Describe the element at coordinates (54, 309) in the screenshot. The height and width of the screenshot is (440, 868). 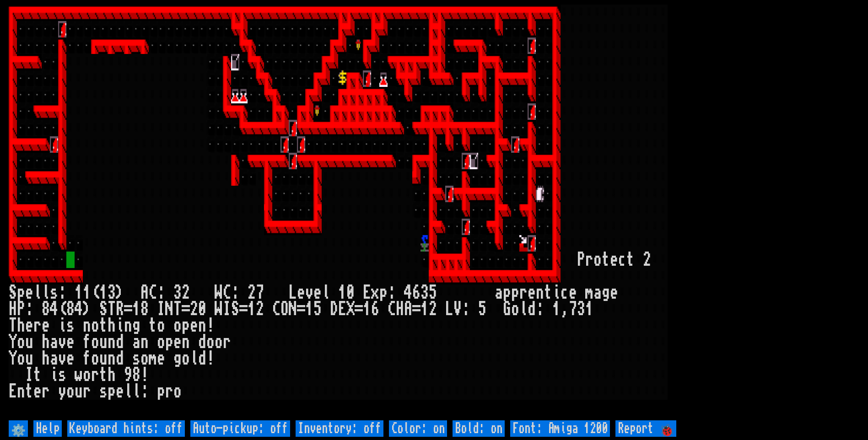
I see `div: 4` at that location.